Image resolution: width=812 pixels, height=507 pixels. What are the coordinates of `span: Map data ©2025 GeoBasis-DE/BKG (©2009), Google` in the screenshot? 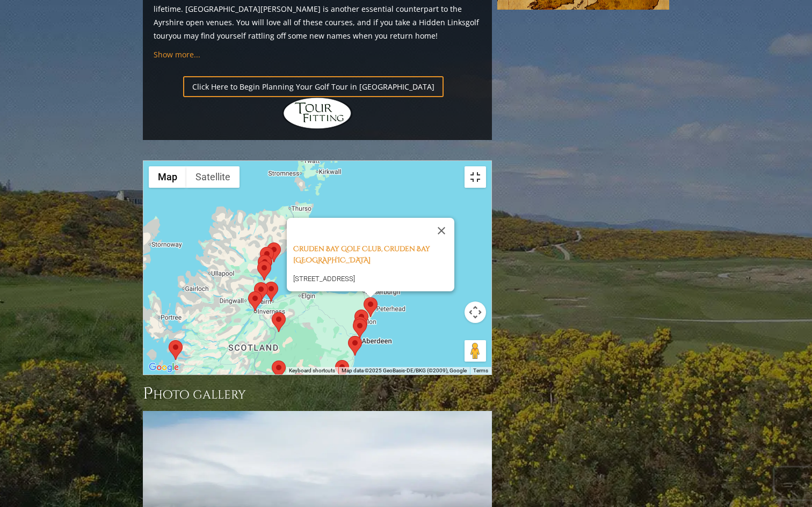 It's located at (404, 370).